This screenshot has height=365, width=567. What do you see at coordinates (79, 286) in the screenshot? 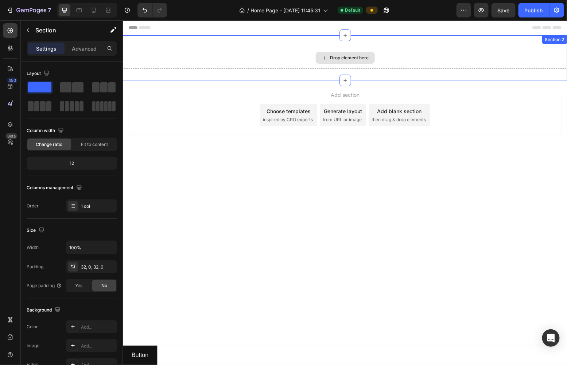
I see `span: Yes` at bounding box center [79, 286].